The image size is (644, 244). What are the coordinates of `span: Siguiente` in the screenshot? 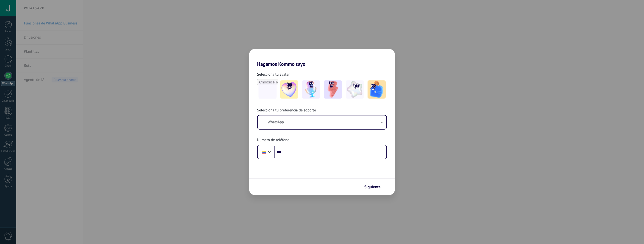 It's located at (372, 187).